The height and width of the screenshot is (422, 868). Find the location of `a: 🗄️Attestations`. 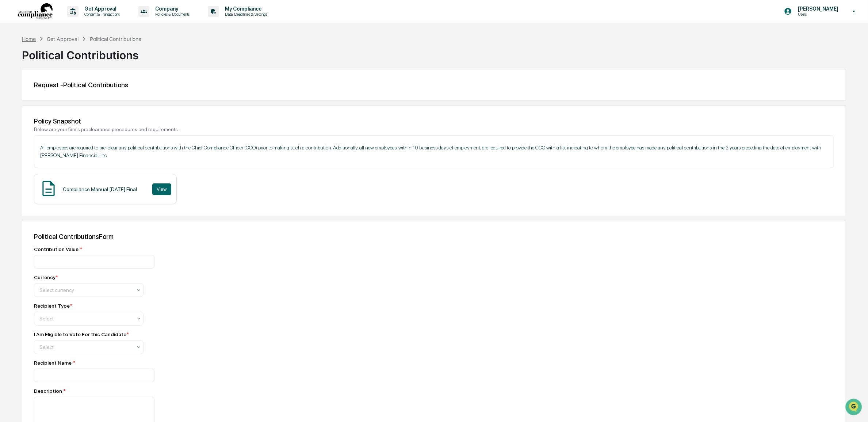

a: 🗄️Attestations is located at coordinates (72, 96).